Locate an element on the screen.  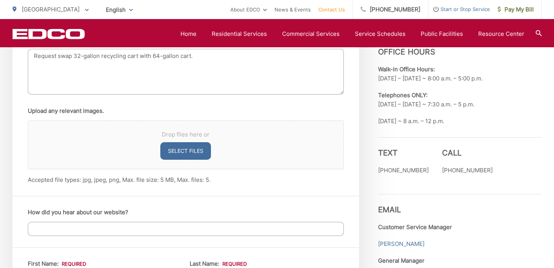
strong: Customer Service Manager is located at coordinates (415, 226).